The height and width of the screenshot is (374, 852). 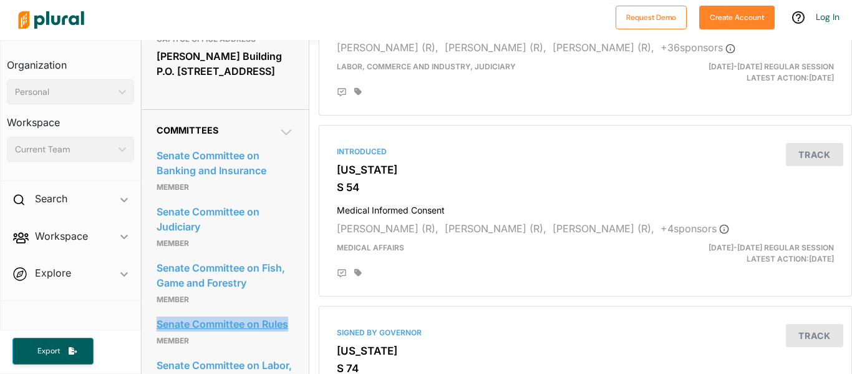 What do you see at coordinates (426, 66) in the screenshot?
I see `span: Labor, Commerce and Industry, Judiciary` at bounding box center [426, 66].